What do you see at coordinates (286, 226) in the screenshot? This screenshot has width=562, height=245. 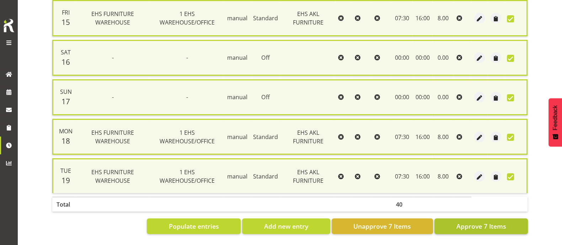 I see `button: Add new entry` at bounding box center [286, 226].